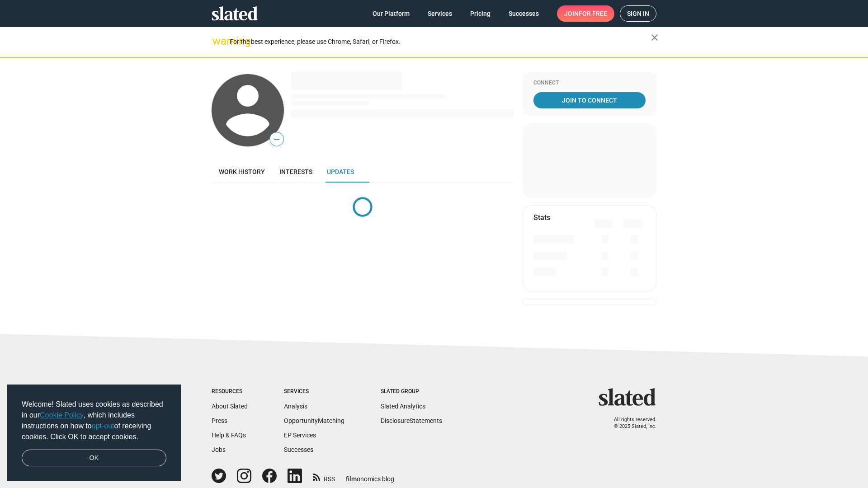  Describe the element at coordinates (219, 449) in the screenshot. I see `a: Jobs` at that location.